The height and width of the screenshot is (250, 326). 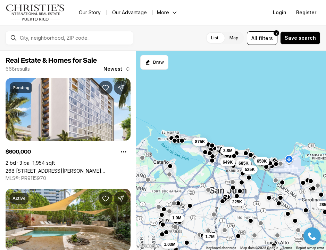 I want to click on span: All, so click(x=254, y=38).